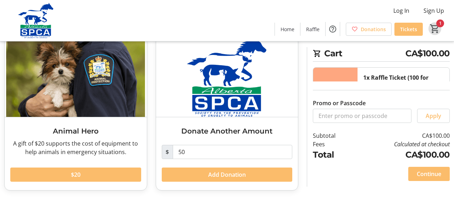 The image size is (454, 198). I want to click on input: Donation Amount, so click(233, 152).